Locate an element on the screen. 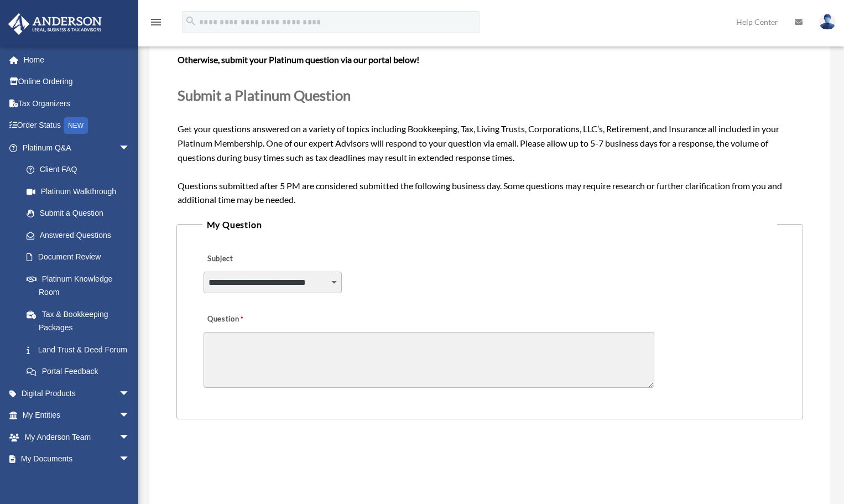 This screenshot has height=504, width=844. a: Platinum Q&Aarrow_drop_down is located at coordinates (77, 148).